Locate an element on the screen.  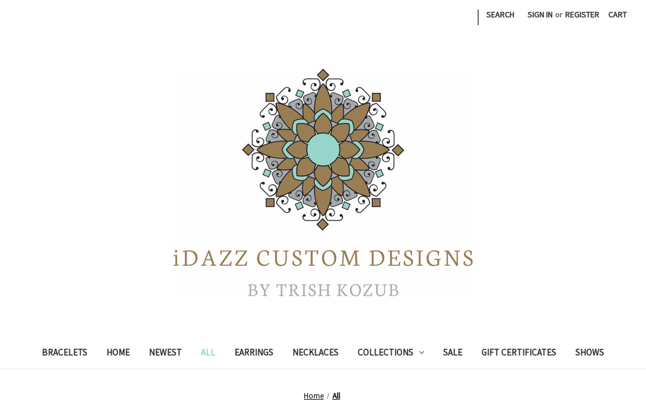
img: iDazz Custom Designs is located at coordinates (323, 182).